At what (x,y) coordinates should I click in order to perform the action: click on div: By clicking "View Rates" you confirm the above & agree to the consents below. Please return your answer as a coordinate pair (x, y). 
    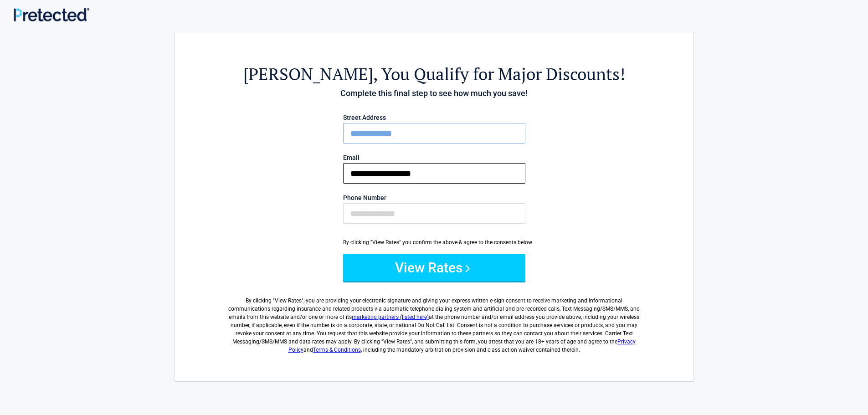
    Looking at the image, I should click on (434, 242).